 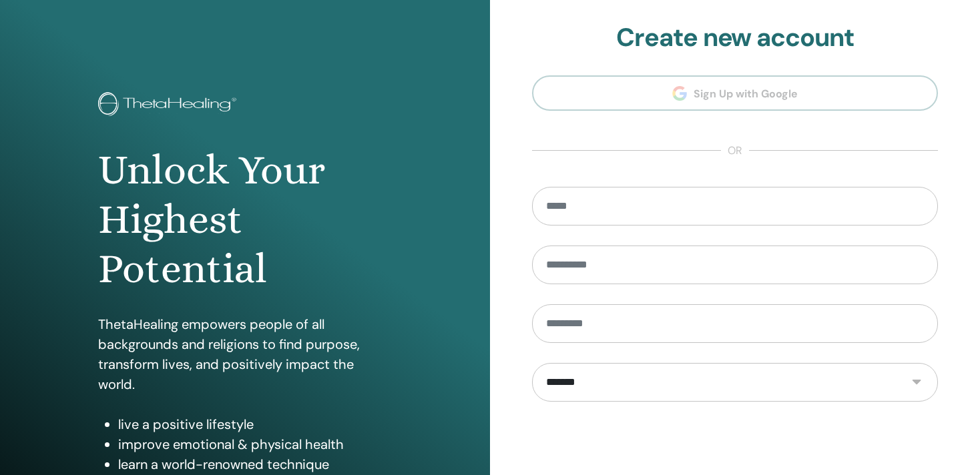 I want to click on li: learn a world-renowned technique, so click(x=255, y=464).